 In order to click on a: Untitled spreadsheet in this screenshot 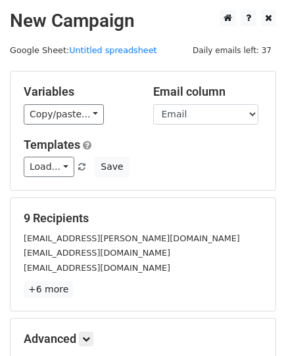, I will do `click(112, 50)`.